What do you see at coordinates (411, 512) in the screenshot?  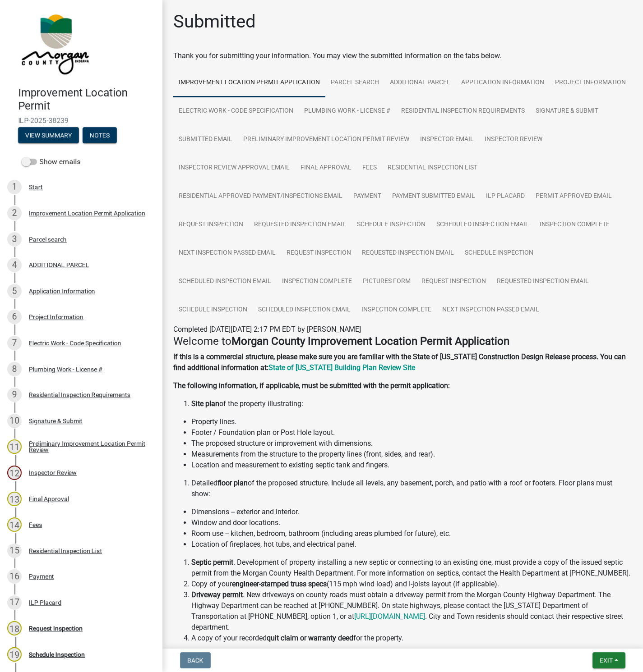 I see `li: Dimensions -- exterior and interior.` at bounding box center [411, 512].